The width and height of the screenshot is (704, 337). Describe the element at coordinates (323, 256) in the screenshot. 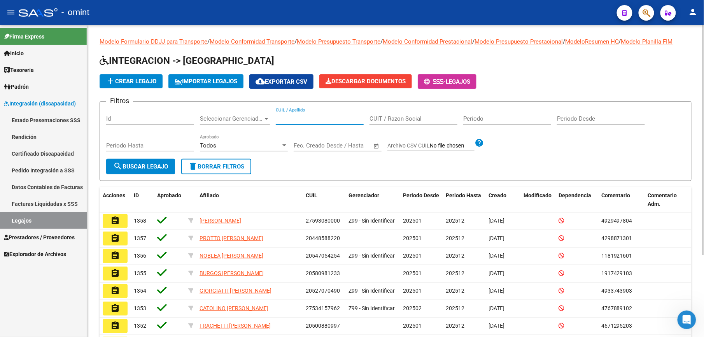

I see `span: 20547054254` at that location.